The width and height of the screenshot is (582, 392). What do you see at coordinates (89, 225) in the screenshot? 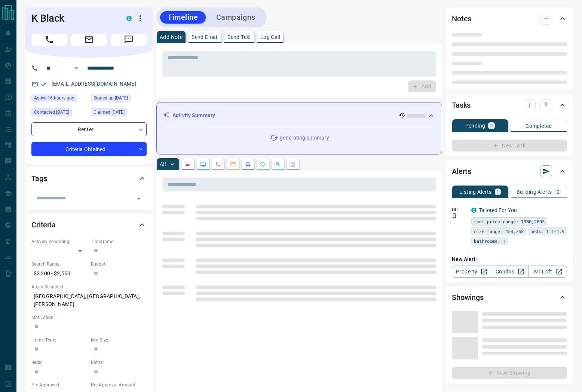
I see `div: Criteria` at bounding box center [89, 225].